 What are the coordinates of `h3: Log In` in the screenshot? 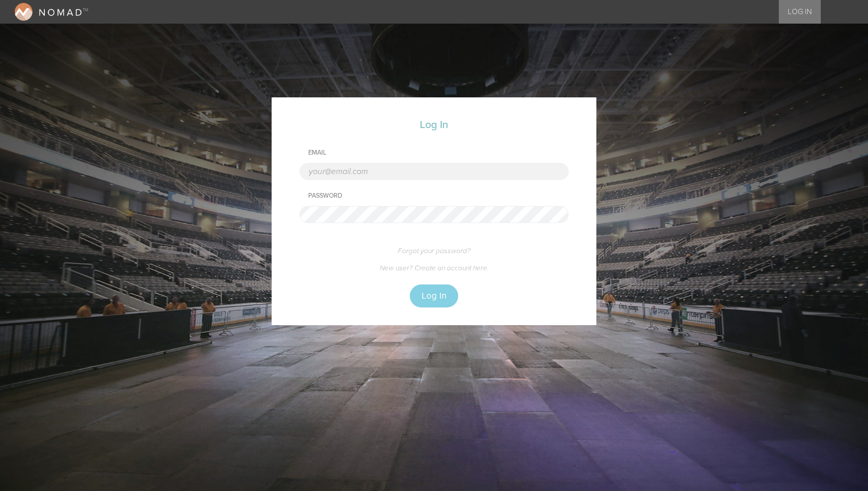 It's located at (434, 125).